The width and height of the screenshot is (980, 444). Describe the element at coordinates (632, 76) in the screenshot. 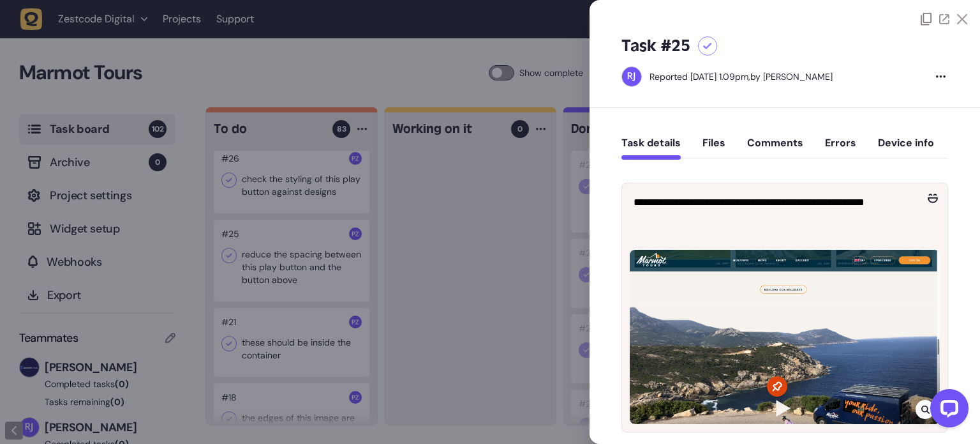

I see `img: Riki-leigh Jones` at that location.